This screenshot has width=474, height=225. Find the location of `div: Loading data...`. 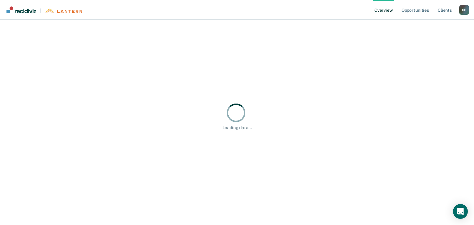

div: Loading data... is located at coordinates (237, 128).